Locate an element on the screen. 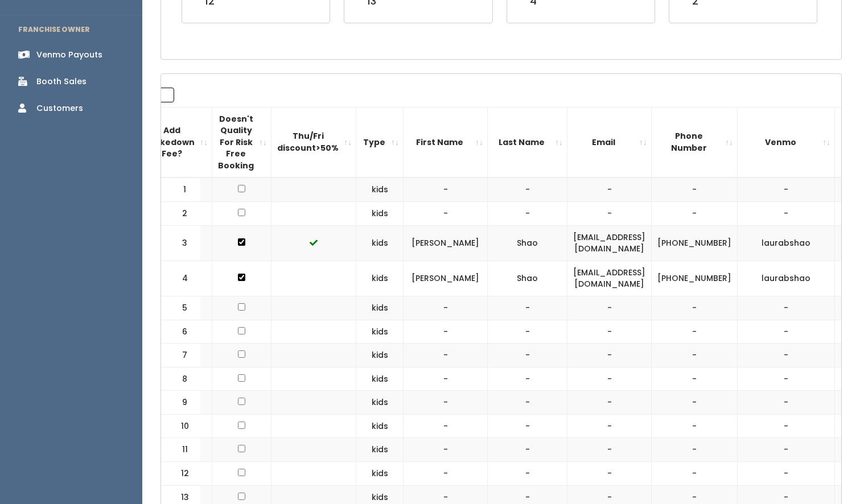  th: Email: activate to sort column ascending is located at coordinates (609, 142).